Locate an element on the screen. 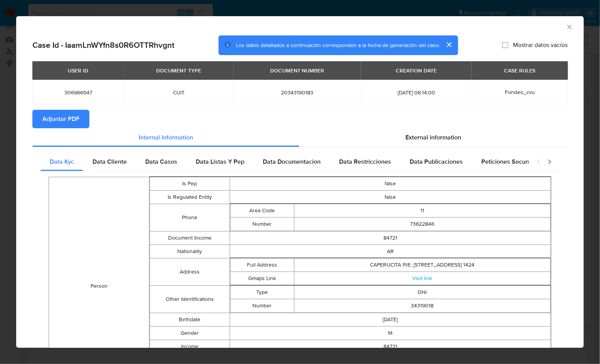 Image resolution: width=600 pixels, height=364 pixels. div: CASE RULES is located at coordinates (520, 71).